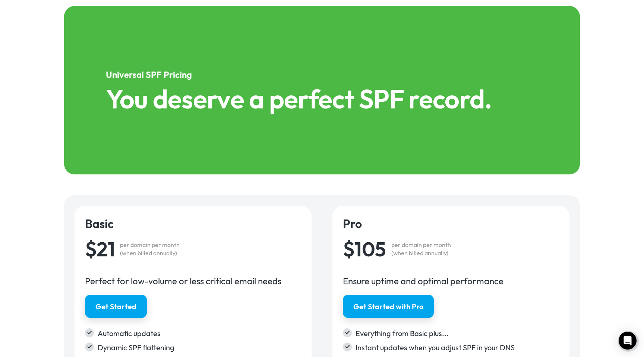 This screenshot has height=357, width=644. What do you see at coordinates (116, 306) in the screenshot?
I see `a: Get Started` at bounding box center [116, 306].